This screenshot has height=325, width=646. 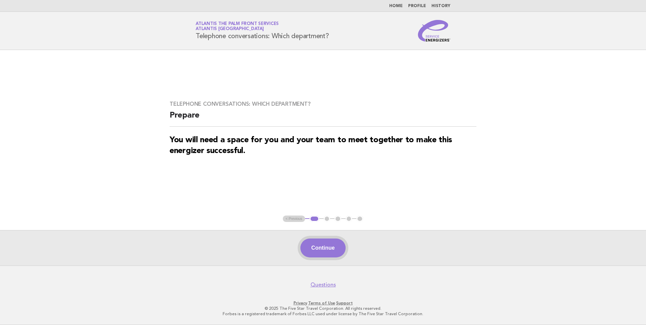 I want to click on button: 1, so click(x=314, y=219).